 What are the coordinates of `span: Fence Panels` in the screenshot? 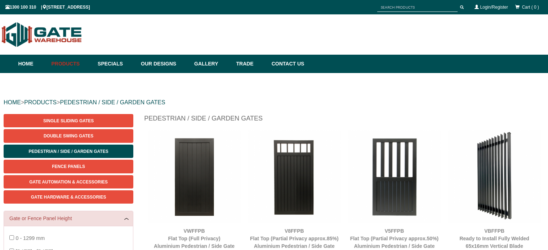 It's located at (68, 167).